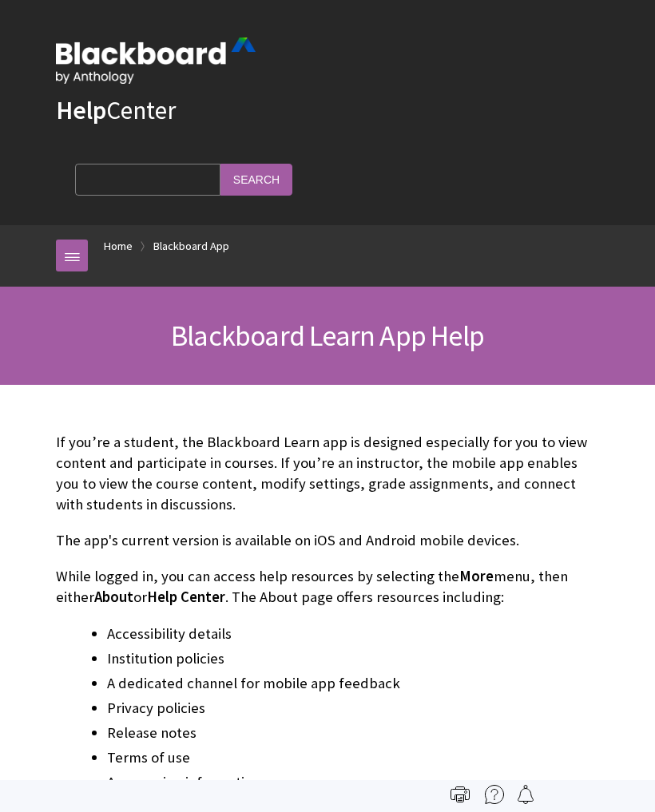 This screenshot has height=812, width=655. I want to click on strong: Help, so click(81, 110).